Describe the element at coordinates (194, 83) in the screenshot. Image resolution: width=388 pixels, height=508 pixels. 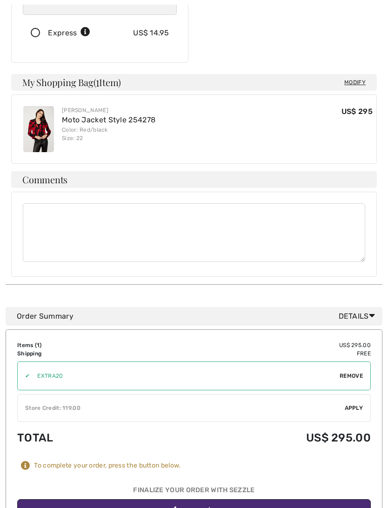
I see `h4: My Shopping Bag` at that location.